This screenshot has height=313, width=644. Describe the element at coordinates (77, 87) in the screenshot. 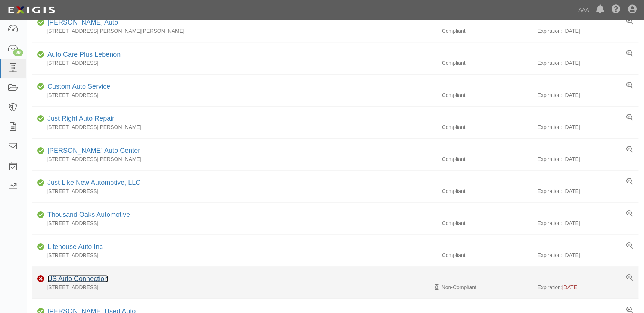

I see `div: Custom Auto Service` at that location.